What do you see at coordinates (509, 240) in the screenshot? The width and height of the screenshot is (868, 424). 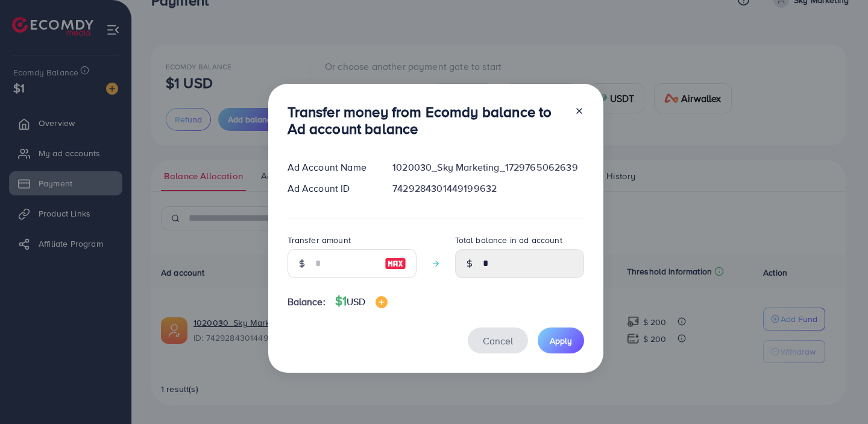 I see `label: Total balance in ad account` at bounding box center [509, 240].